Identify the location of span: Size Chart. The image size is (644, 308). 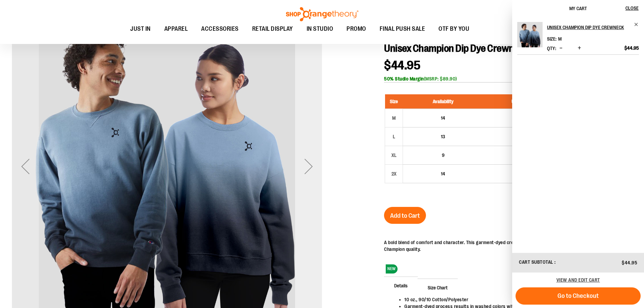
(437, 287).